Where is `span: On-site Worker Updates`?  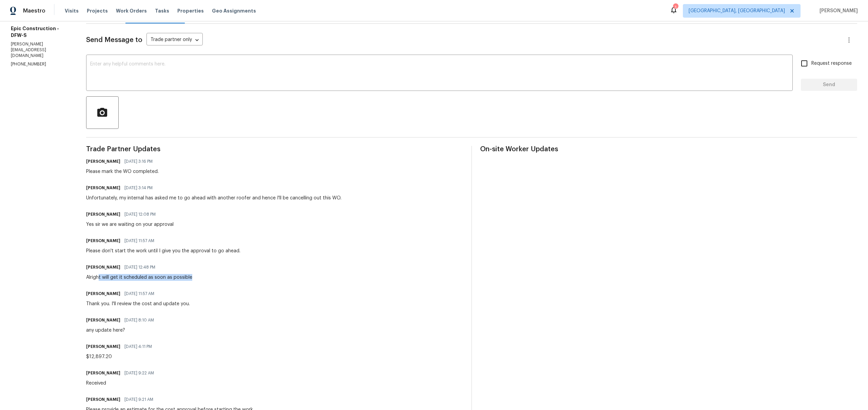 span: On-site Worker Updates is located at coordinates (668, 149).